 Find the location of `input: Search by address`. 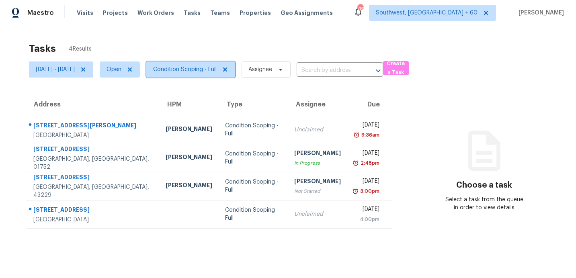

input: Search by address is located at coordinates (328, 70).